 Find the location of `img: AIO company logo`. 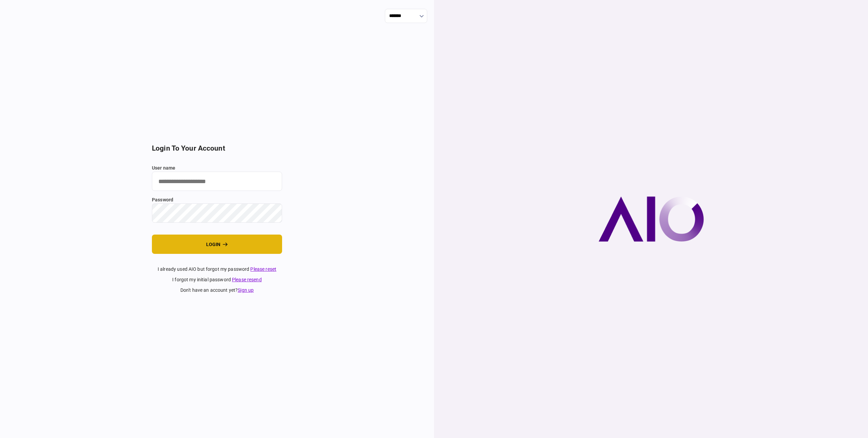

img: AIO company logo is located at coordinates (651, 219).